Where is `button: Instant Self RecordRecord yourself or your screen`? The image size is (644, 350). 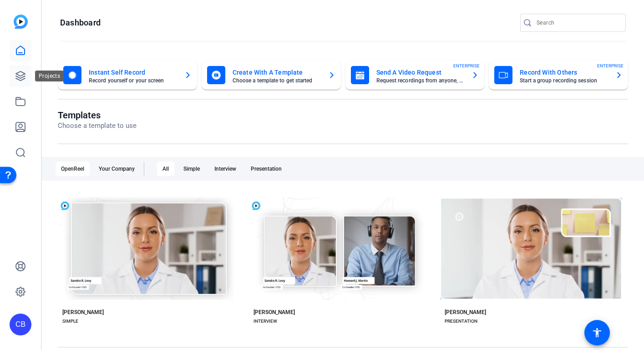 button: Instant Self RecordRecord yourself or your screen is located at coordinates (127, 75).